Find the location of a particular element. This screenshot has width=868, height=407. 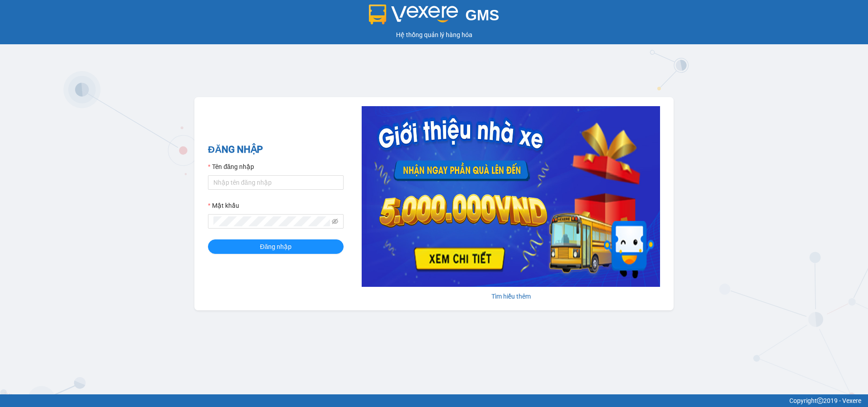

div: Hệ thống quản lý hàng hóa is located at coordinates (434, 35).